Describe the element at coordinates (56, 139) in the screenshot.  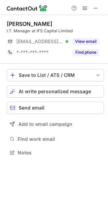
I see `button: Find work email` at that location.